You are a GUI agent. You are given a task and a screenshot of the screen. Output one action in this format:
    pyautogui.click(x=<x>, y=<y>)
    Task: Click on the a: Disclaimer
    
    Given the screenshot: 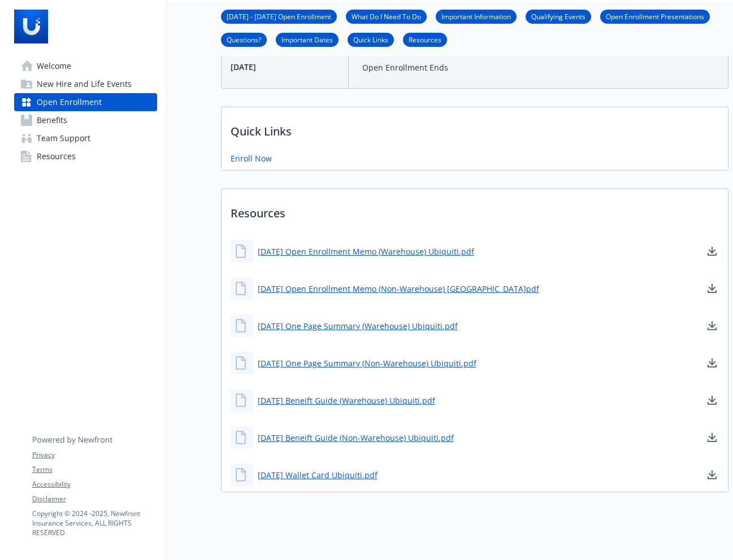 What is the action you would take?
    pyautogui.click(x=94, y=499)
    